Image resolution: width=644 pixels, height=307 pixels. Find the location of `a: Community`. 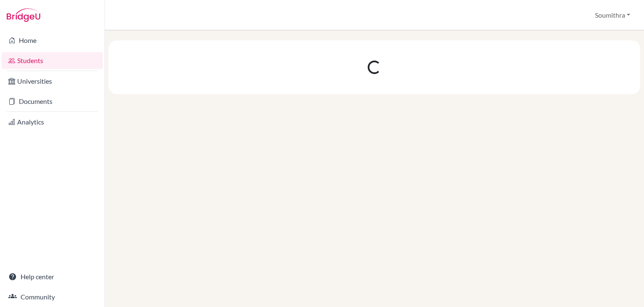

a: Community is located at coordinates (52, 296).